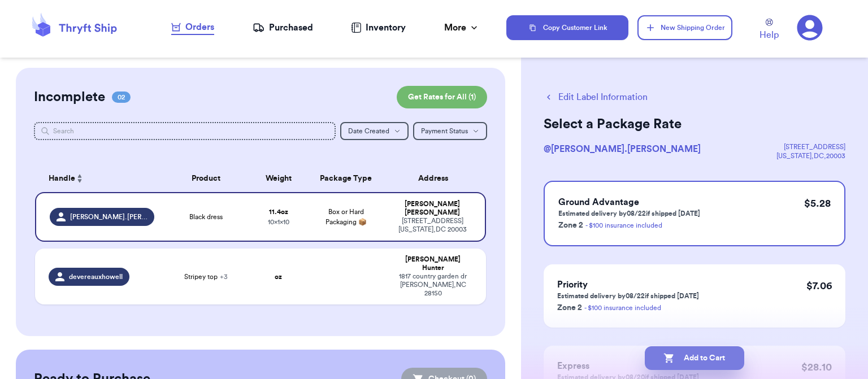 The width and height of the screenshot is (868, 379). Describe the element at coordinates (193, 28) in the screenshot. I see `a: Orders` at that location.